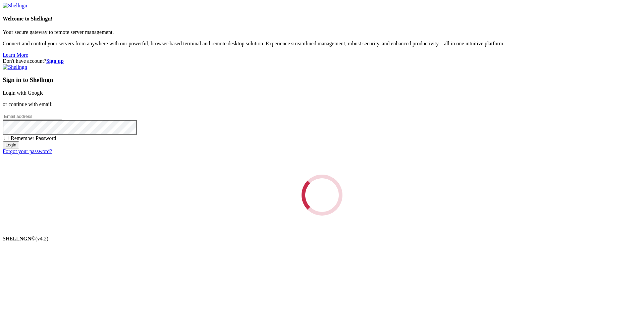 The image size is (644, 318). What do you see at coordinates (55, 61) in the screenshot?
I see `a: Sign up` at bounding box center [55, 61].